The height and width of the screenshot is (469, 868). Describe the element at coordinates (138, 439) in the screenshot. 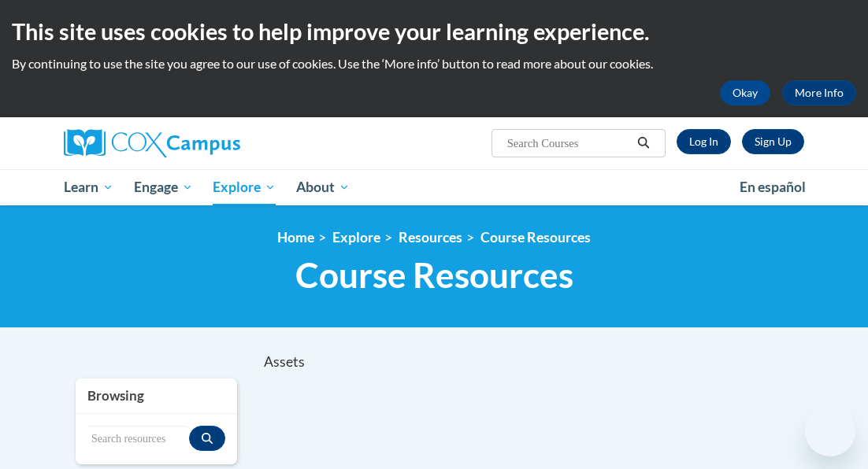

I see `input: Search resources` at that location.